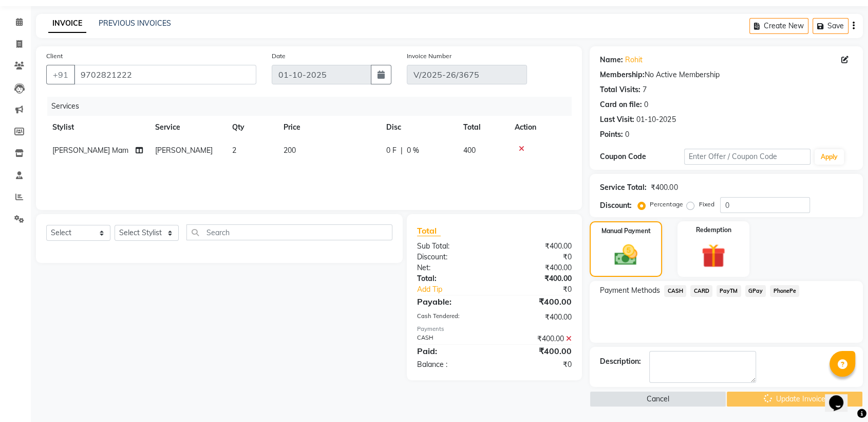  What do you see at coordinates (60, 74) in the screenshot?
I see `button: +91` at bounding box center [60, 74].